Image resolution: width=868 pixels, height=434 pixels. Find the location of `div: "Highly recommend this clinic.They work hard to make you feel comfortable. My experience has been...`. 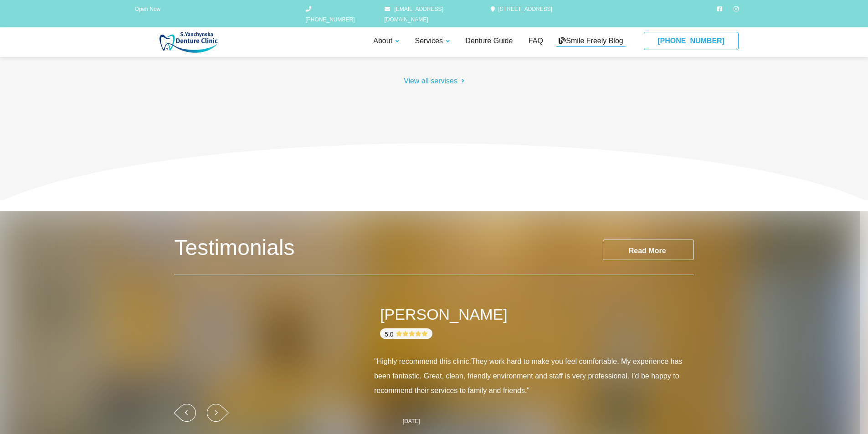

div: "Highly recommend this clinic.They work hard to make you feel comfortable. My experience has been... is located at coordinates (531, 376).